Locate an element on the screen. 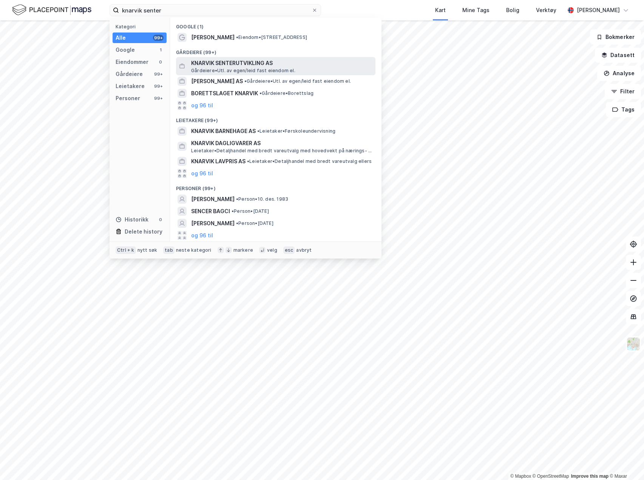  div: velg is located at coordinates (272, 250).